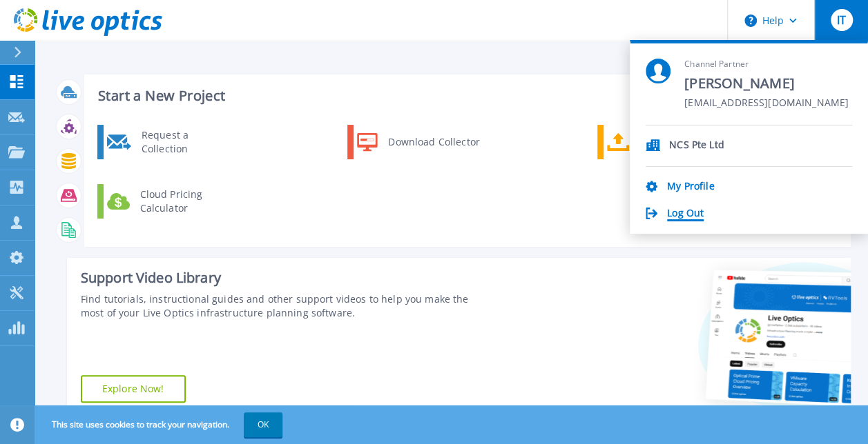  I want to click on div: Find tutorials, instructional guides and other support videos to help you make the most of your L..., so click(285, 306).